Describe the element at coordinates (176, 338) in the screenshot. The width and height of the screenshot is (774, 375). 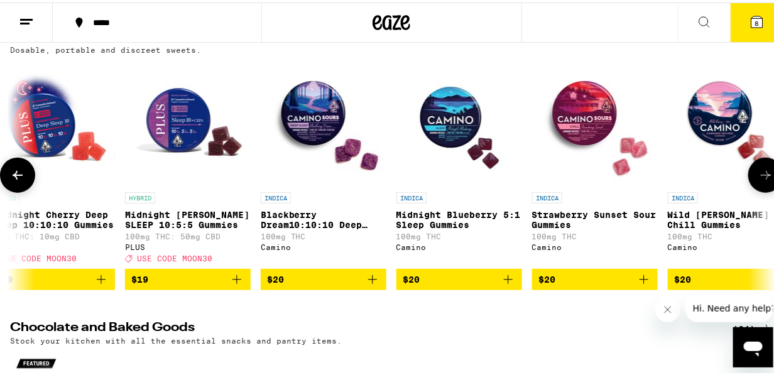
I see `p: Stock your kitchen with all the essential snacks and pantry items.` at that location.